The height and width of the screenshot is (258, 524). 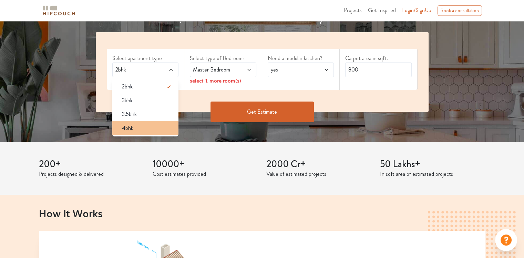 I want to click on span: 3.5bhk, so click(x=129, y=114).